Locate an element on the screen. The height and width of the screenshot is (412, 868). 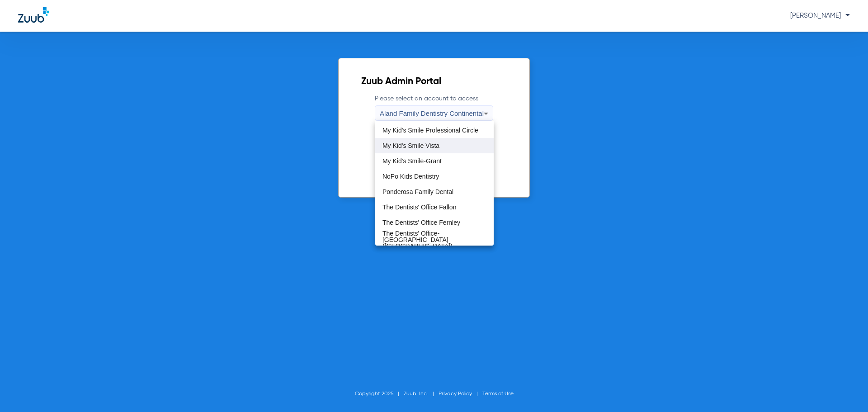
span: The Dentists' Office Fallon is located at coordinates (419, 207).